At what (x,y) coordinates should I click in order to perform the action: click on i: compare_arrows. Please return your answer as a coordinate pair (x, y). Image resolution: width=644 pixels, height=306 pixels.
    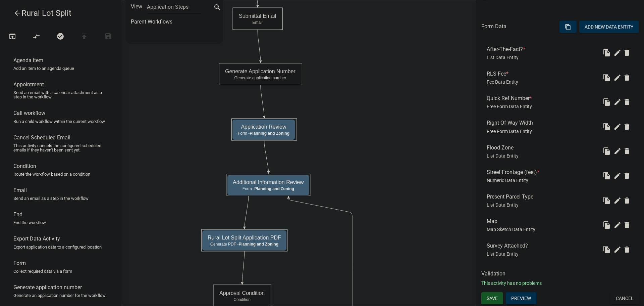
    Looking at the image, I should click on (37, 37).